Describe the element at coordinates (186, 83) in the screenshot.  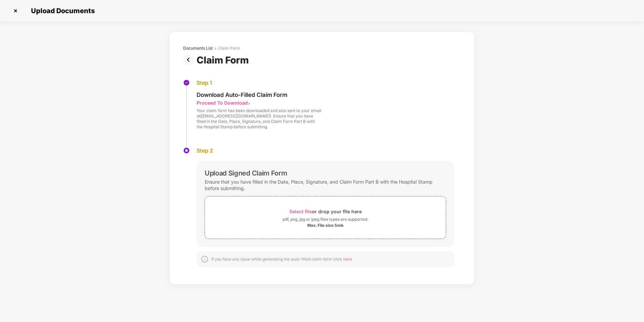
I see `img: svg+xml;base64,PHN2ZyBpZD0iU3RlcC1Eb25lLTMyeDMyIiB4bWxucz0iaHR0cDovL3d3dy53My5vcmcvMjAwMC9zdmciIH...` at that location.